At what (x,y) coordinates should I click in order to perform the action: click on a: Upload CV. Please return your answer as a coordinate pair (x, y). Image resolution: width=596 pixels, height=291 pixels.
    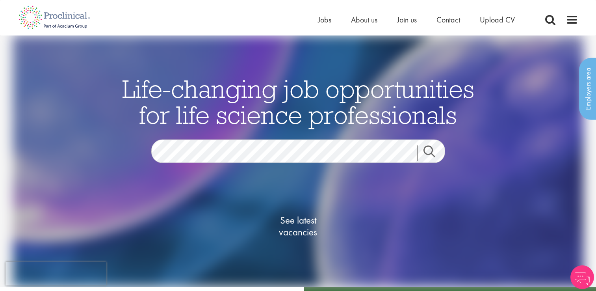
    Looking at the image, I should click on (497, 20).